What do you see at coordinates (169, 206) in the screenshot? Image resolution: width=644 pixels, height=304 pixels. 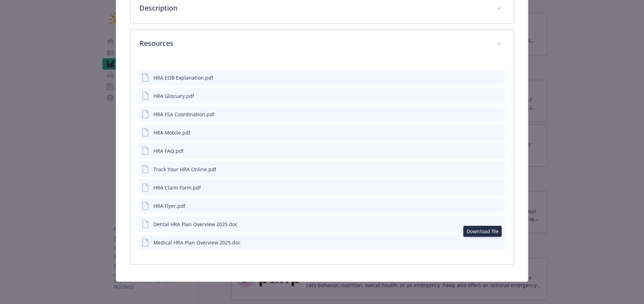 I see `div: HRA Flyer.pdf` at bounding box center [169, 206].